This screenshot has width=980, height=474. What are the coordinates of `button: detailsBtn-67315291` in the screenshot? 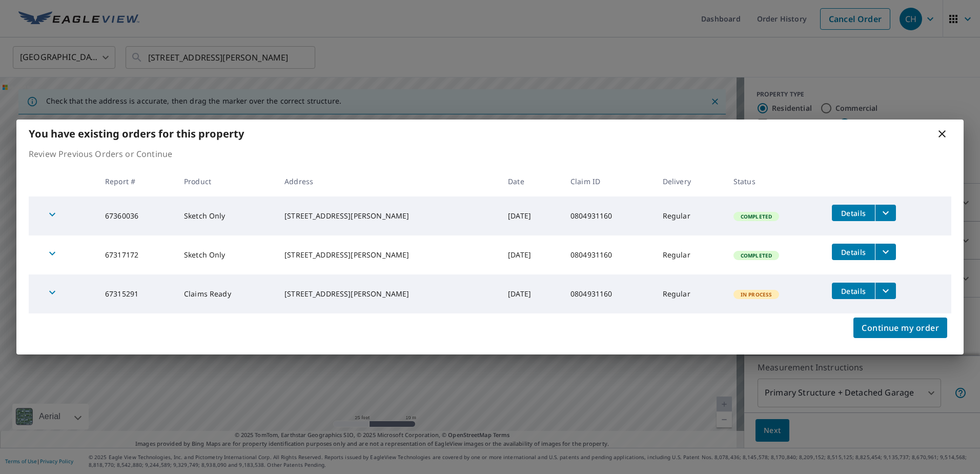 It's located at (853, 291).